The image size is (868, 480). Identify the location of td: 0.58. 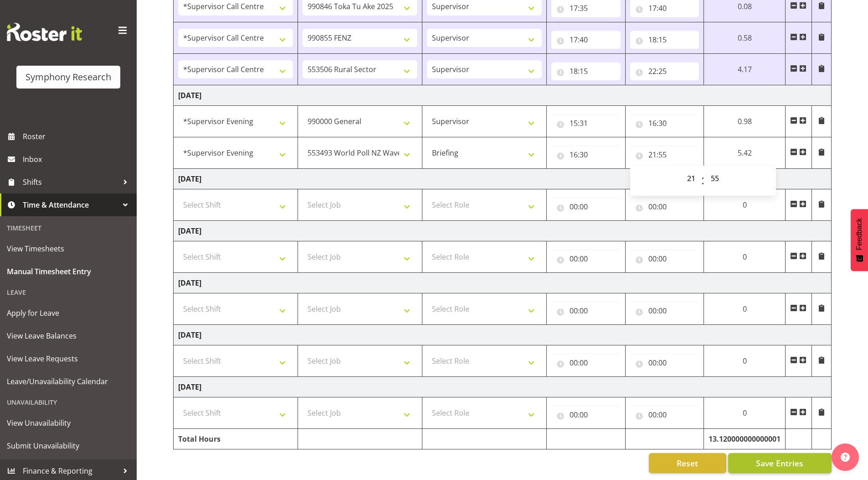
(744, 38).